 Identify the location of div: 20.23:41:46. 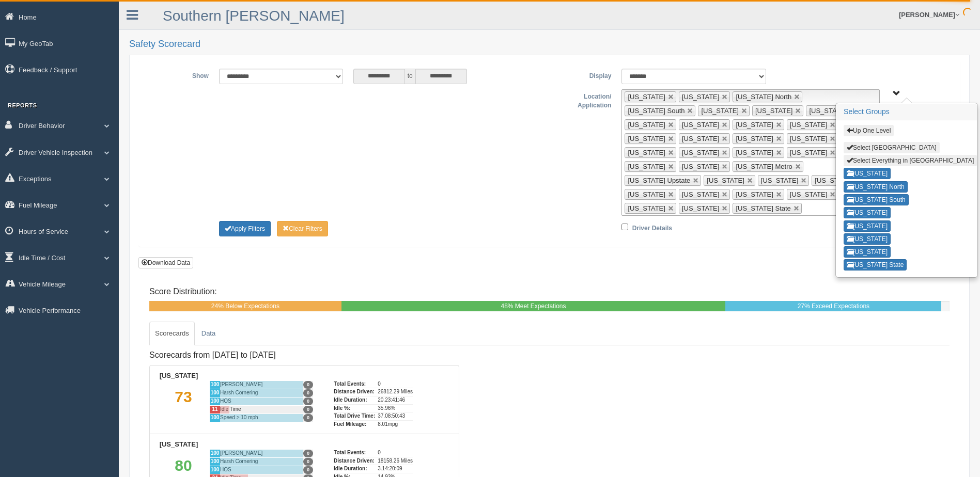
(396, 400).